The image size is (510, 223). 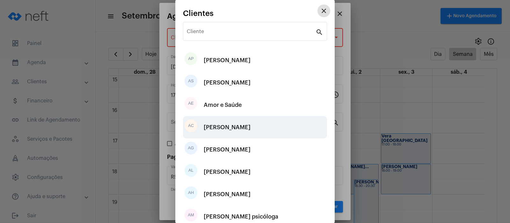 What do you see at coordinates (191, 148) in the screenshot?
I see `div: AG` at bounding box center [191, 148].